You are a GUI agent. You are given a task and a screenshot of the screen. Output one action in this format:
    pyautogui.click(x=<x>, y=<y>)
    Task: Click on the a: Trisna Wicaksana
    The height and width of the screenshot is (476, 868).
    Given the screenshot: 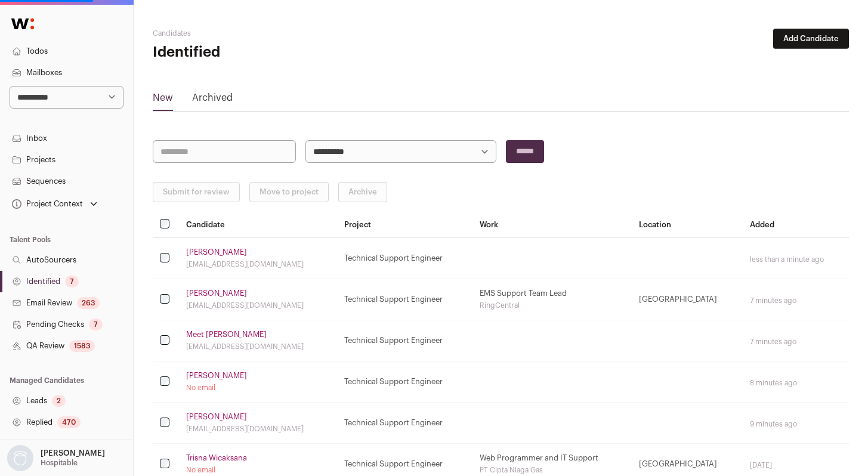 What is the action you would take?
    pyautogui.click(x=217, y=458)
    